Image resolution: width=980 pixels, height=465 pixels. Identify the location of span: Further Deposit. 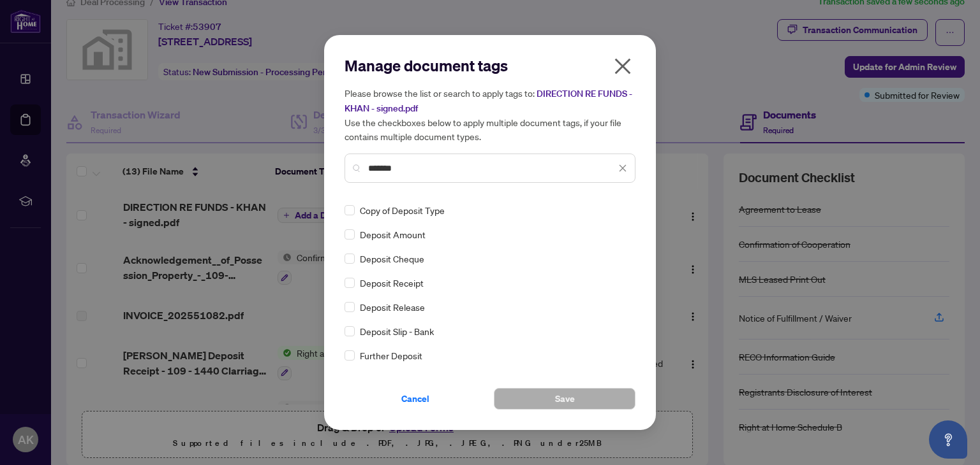
(391, 355).